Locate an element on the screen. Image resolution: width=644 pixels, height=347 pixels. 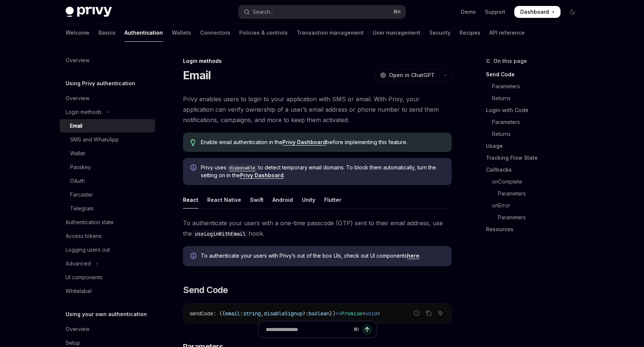
div: Whitelabel is located at coordinates (79, 291).